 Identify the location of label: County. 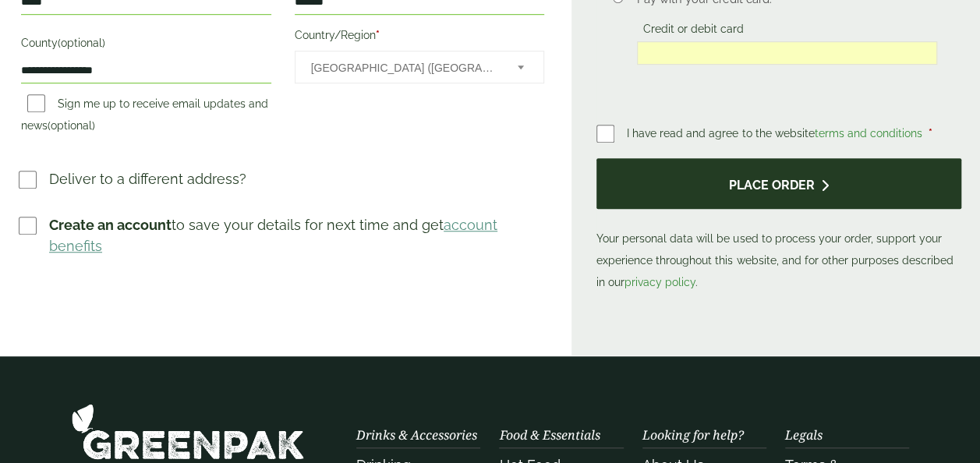
(146, 45).